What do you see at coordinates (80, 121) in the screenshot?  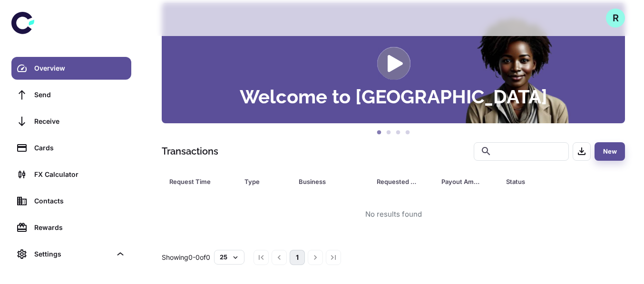 I see `div: Receive` at bounding box center [80, 121].